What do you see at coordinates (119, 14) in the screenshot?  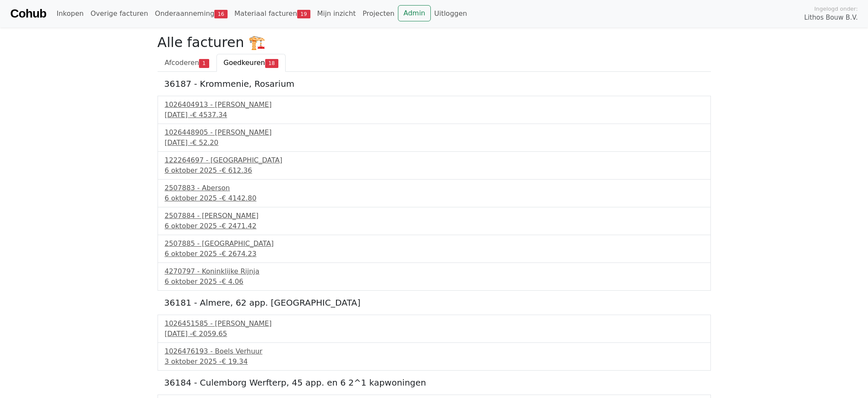 I see `a: Overige facturen` at bounding box center [119, 14].